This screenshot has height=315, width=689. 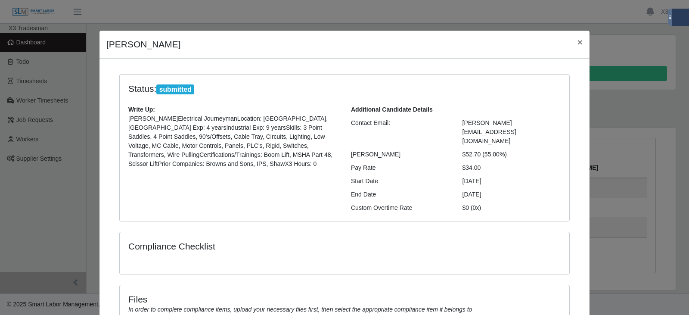 What do you see at coordinates (400, 194) in the screenshot?
I see `div: End Date` at bounding box center [400, 194].